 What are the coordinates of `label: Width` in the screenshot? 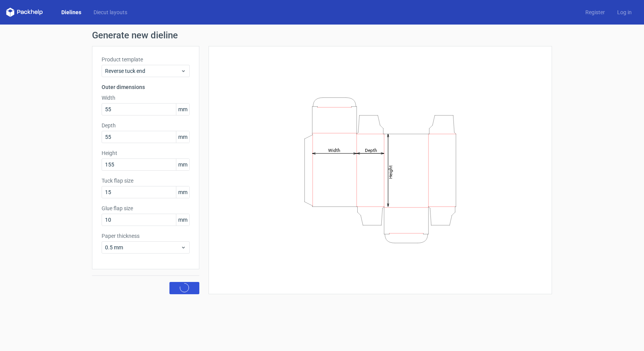 It's located at (146, 98).